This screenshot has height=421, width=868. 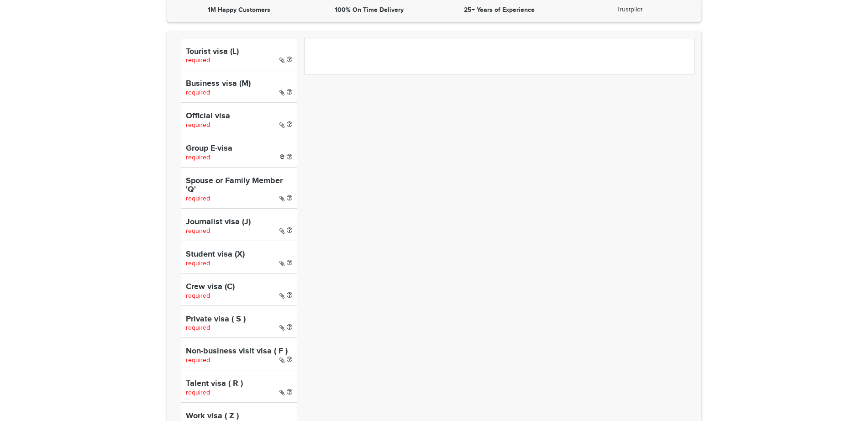 I want to click on h4: Tourist visa (L), so click(x=239, y=52).